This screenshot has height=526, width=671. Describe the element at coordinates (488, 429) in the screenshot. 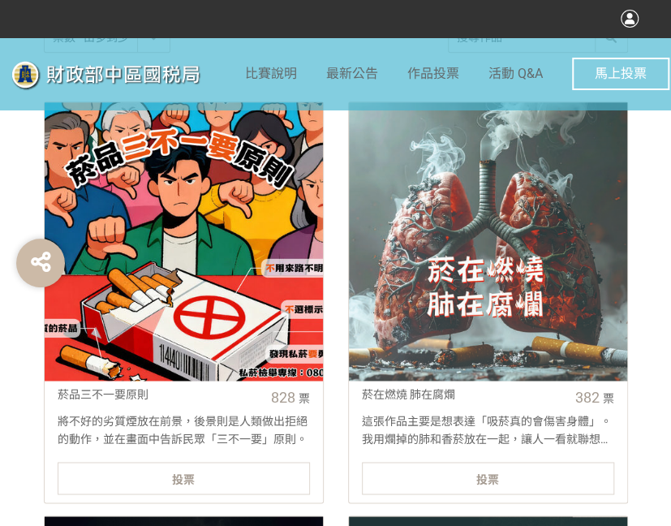

I see `div: 這張作品主要是想表達「吸菸真的會傷害身體」。我用爛掉的肺和香菸放在一起，讓人一看就聯想到抽菸會讓肺壞掉。比起單純用文字說明，用圖像直接呈現更有衝擊感，也能讓人更快理解菸害的嚴重性。希望看到這張圖...` at that location.